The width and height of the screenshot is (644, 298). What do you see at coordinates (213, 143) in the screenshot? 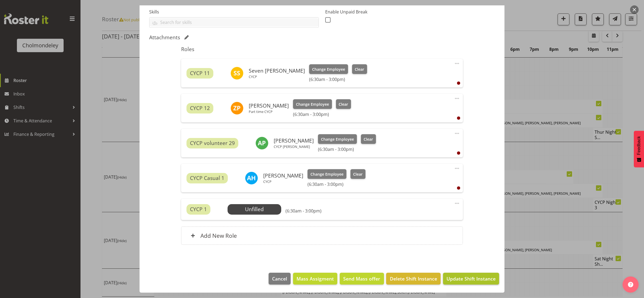
I see `span: CYCP volunteer 29` at bounding box center [213, 143].